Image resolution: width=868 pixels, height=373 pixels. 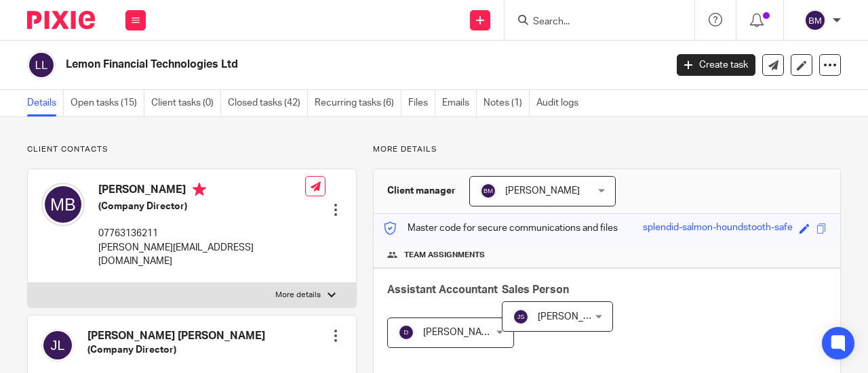 What do you see at coordinates (192, 150) in the screenshot?
I see `p: Client contacts` at bounding box center [192, 150].